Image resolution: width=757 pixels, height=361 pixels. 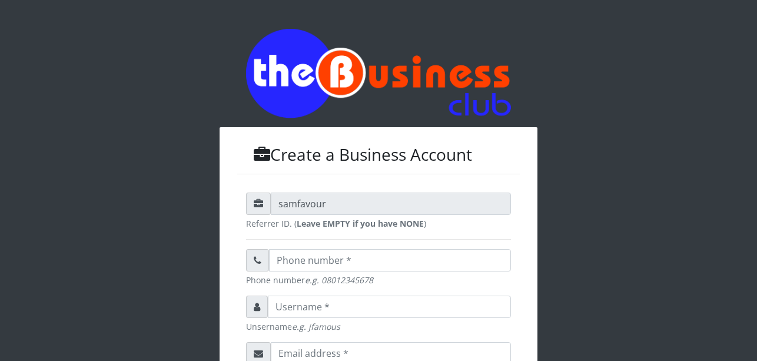 What do you see at coordinates (378, 223) in the screenshot?
I see `small: Referrer ID. ( )` at bounding box center [378, 223].